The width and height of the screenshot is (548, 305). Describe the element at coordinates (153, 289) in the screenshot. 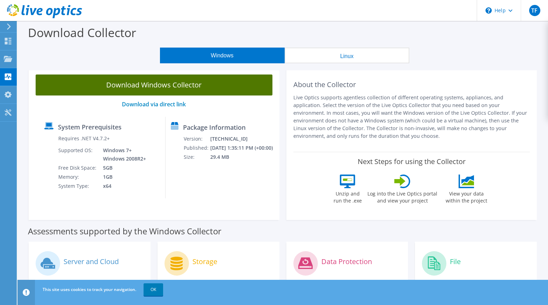

I see `a: OK` at that location.